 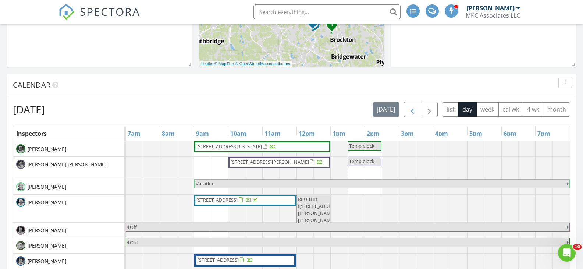 I want to click on span: Off, so click(x=133, y=227).